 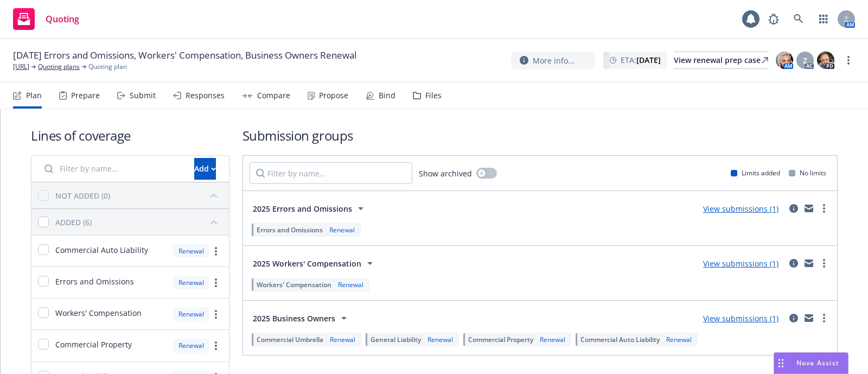 What do you see at coordinates (73, 222) in the screenshot?
I see `div: ADDED (6)` at bounding box center [73, 222].